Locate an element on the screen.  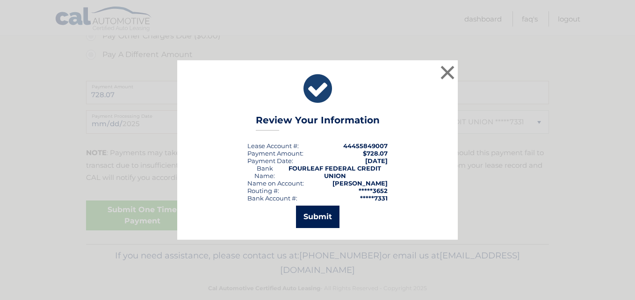
strong: FOURLEAF FEDERAL CREDIT UNION is located at coordinates (335, 172).